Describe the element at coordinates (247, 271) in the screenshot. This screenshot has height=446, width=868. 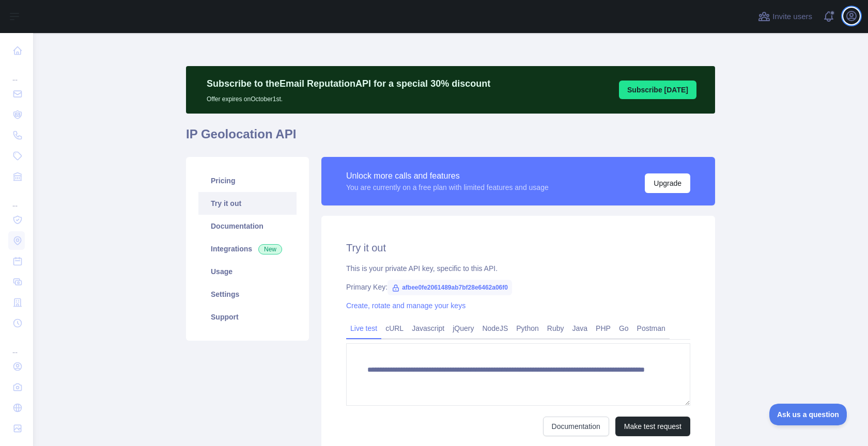
I see `a: Usage` at that location.